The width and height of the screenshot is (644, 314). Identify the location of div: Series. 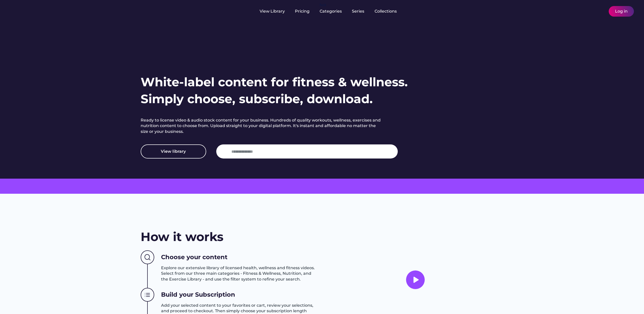
(358, 12).